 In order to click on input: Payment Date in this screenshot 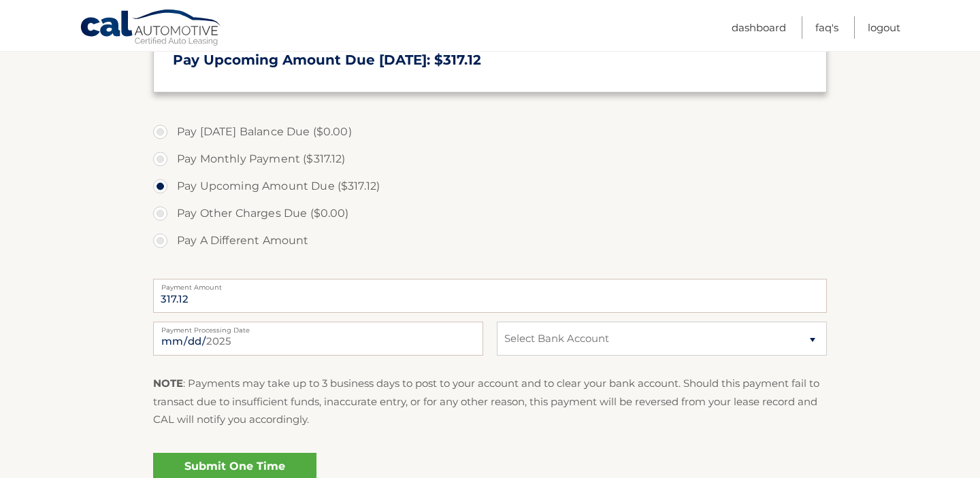, I will do `click(318, 339)`.